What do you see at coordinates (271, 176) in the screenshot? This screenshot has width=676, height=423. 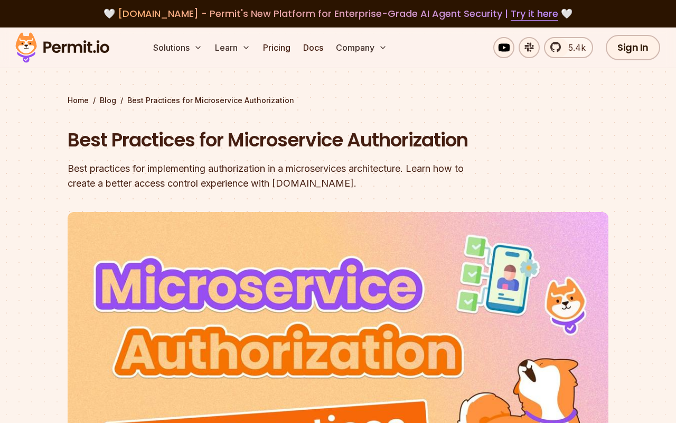 I see `div: Best practices for implementing authorization in a microservices architecture. Learn how to creat...` at bounding box center [271, 176].